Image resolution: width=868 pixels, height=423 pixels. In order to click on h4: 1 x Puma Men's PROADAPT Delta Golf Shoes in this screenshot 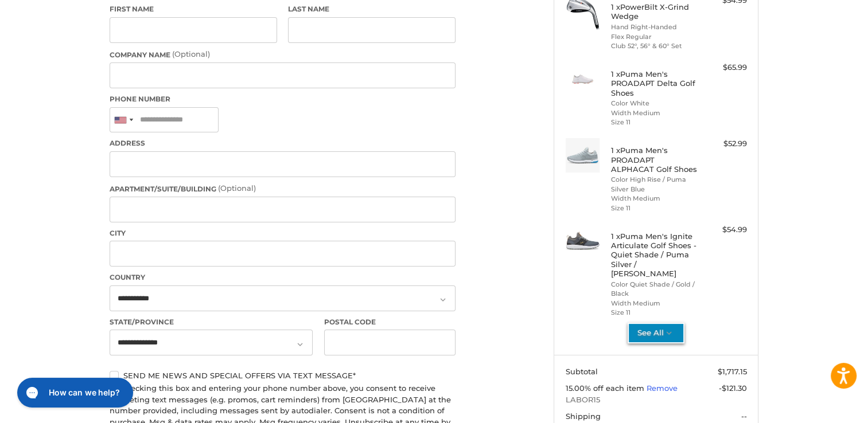, I will do `click(654, 83)`.